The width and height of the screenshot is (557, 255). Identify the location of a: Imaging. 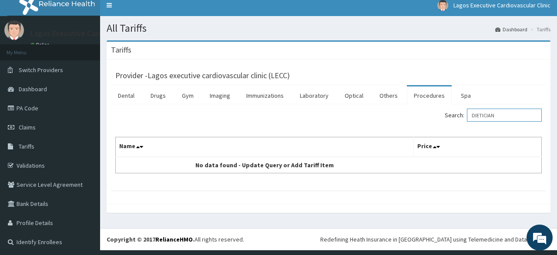
(220, 96).